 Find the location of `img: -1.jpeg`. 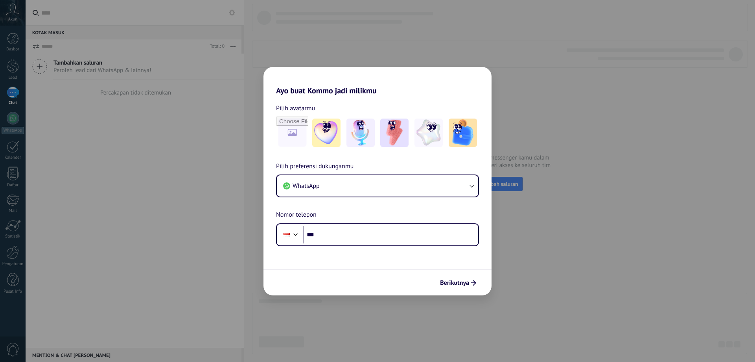

img: -1.jpeg is located at coordinates (327, 133).